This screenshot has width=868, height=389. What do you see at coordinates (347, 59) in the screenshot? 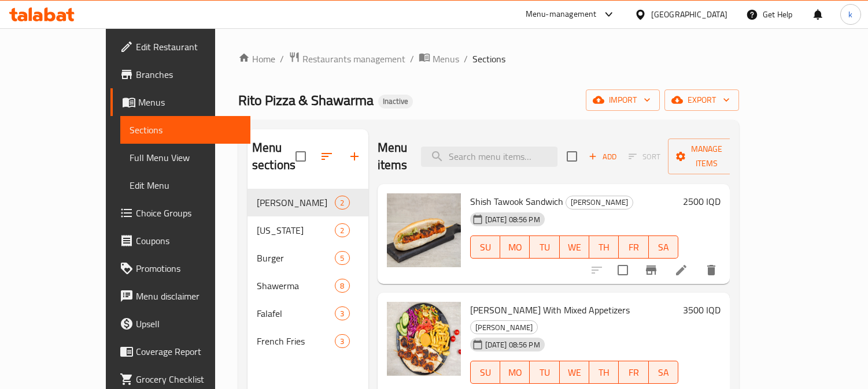
I see `a: Restaurants management` at bounding box center [347, 59].